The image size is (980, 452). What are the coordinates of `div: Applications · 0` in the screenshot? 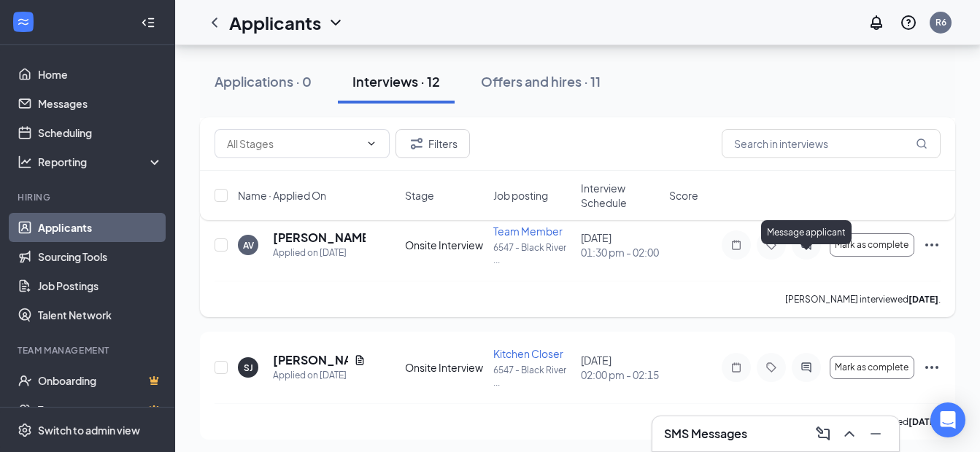 It's located at (263, 81).